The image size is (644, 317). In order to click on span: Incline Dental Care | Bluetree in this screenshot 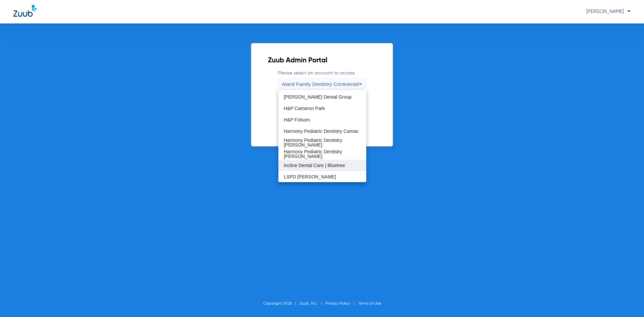, I will do `click(314, 165)`.